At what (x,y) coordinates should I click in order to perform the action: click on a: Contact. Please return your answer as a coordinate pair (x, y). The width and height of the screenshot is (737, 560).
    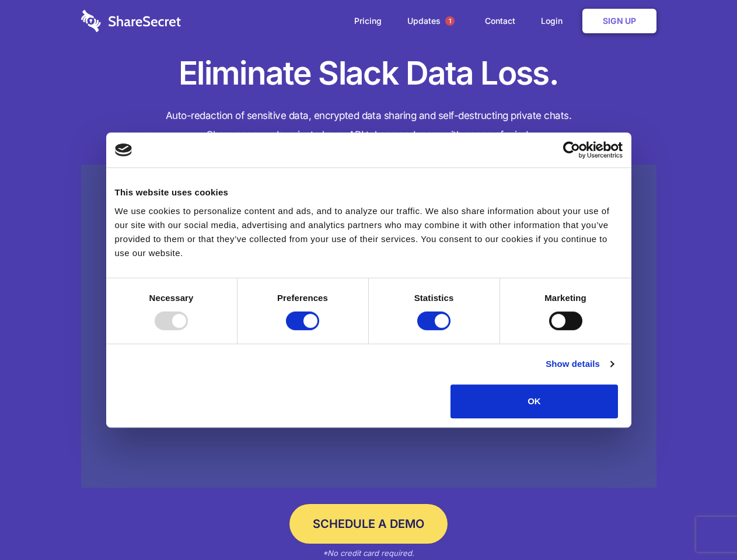
    Looking at the image, I should click on (500, 21).